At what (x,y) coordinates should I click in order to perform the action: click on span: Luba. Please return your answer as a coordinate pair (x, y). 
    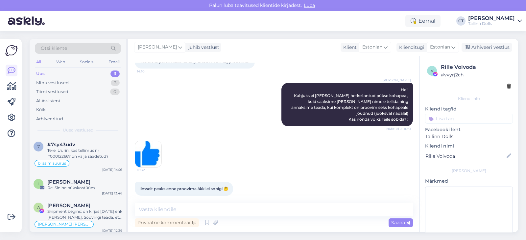
    Looking at the image, I should click on (309, 5).